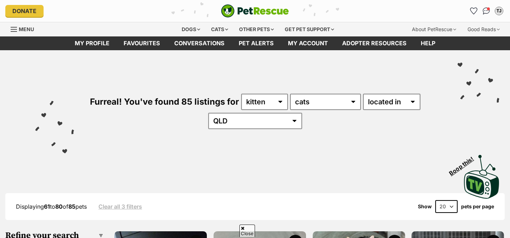 Image resolution: width=510 pixels, height=238 pixels. Describe the element at coordinates (199, 43) in the screenshot. I see `a: conversations` at that location.